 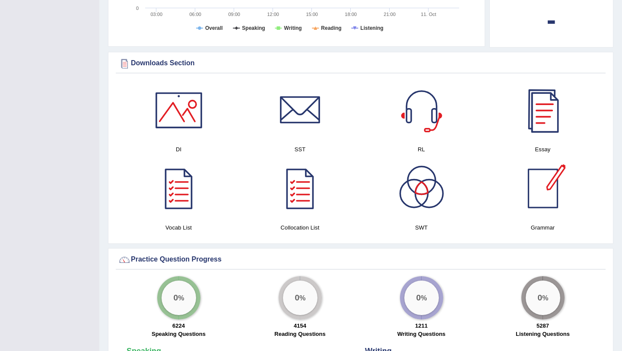 I want to click on tspan: Listening, so click(x=371, y=28).